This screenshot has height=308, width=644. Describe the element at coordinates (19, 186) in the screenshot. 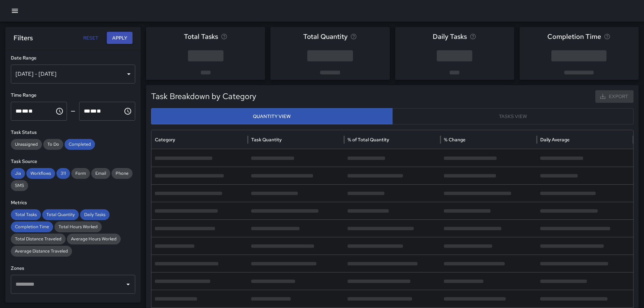

I see `div: SMS` at that location.